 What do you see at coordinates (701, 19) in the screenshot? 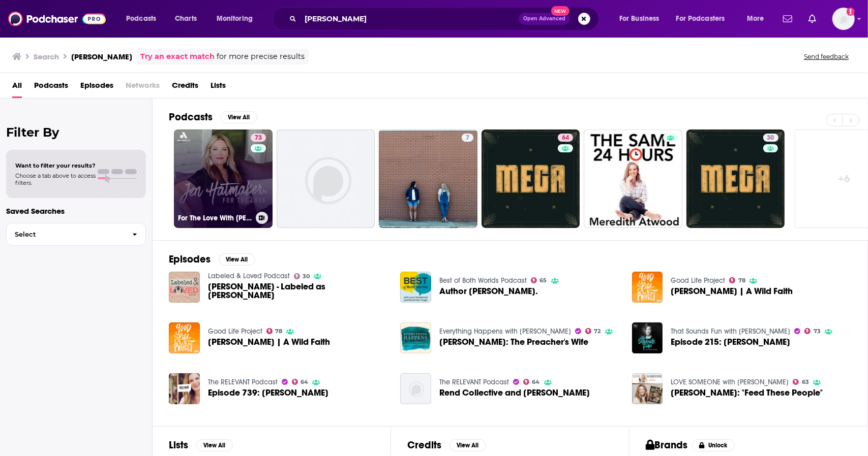
I see `span: For Podcasters` at bounding box center [701, 19].